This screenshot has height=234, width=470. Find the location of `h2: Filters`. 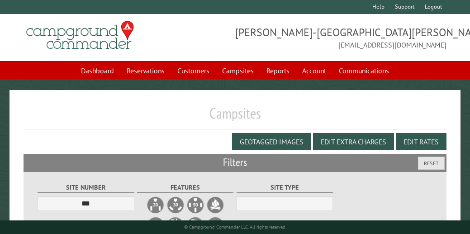

h2: Filters is located at coordinates (235, 162).